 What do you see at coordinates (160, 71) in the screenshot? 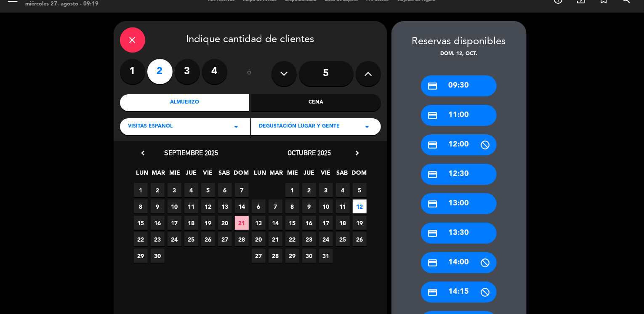
I see `label: 2` at bounding box center [160, 71].